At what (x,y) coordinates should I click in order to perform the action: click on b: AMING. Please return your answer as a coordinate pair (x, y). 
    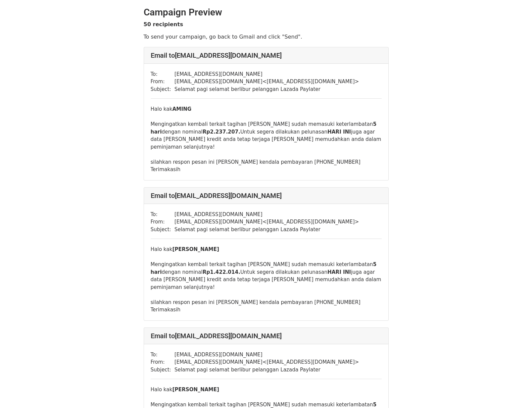
    Looking at the image, I should click on (182, 109).